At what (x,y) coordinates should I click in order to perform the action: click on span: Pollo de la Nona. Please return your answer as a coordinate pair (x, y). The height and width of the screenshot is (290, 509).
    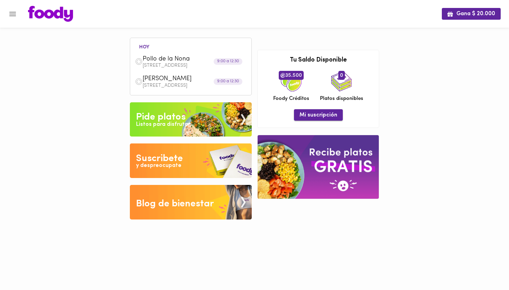
    Looking at the image, I should click on (182, 59).